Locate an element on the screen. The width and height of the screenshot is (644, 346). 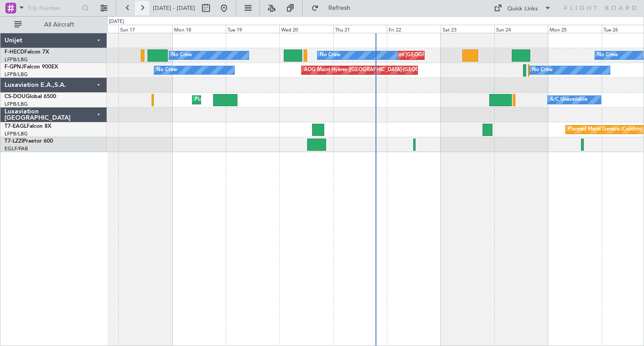
button: All Aircraft is located at coordinates (54, 25).